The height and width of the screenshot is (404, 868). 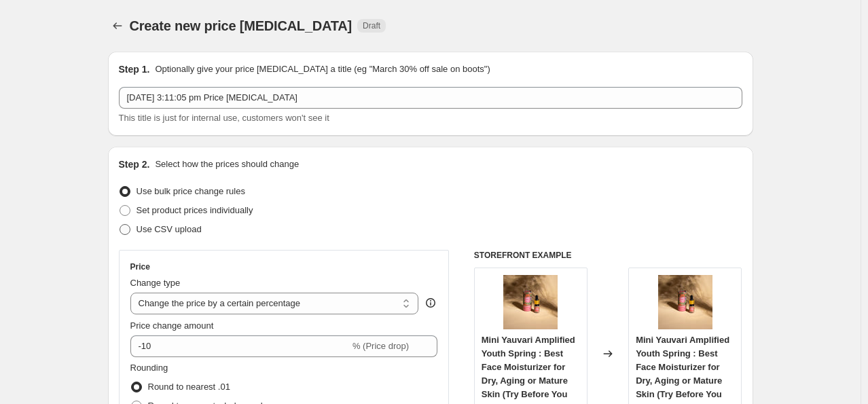 What do you see at coordinates (172, 325) in the screenshot?
I see `span: Price change amount` at bounding box center [172, 325].